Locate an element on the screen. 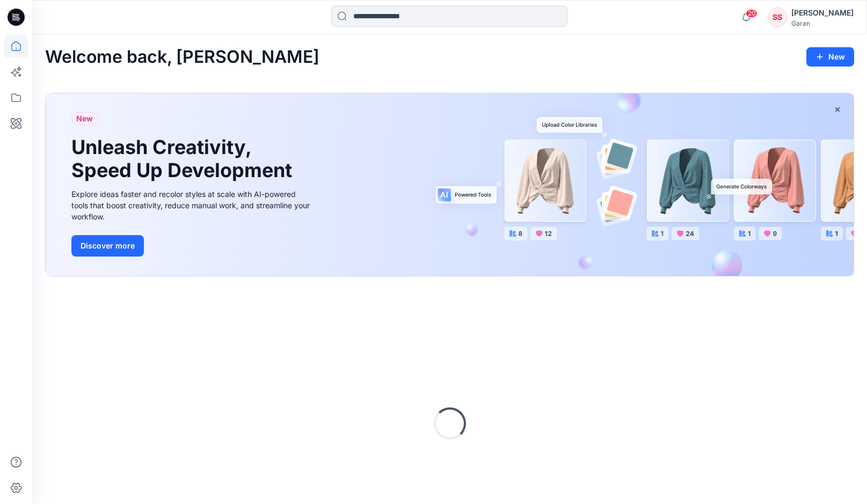  button: Discover more is located at coordinates (107, 246).